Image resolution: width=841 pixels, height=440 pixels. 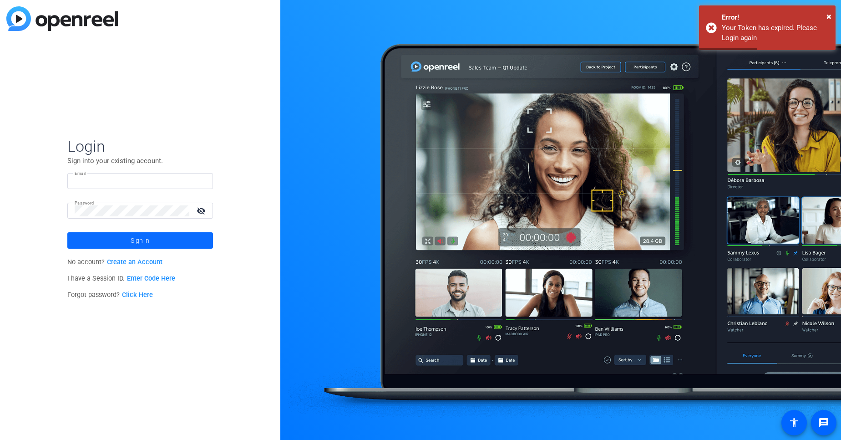 I want to click on img: blue-gradient.svg, so click(x=62, y=19).